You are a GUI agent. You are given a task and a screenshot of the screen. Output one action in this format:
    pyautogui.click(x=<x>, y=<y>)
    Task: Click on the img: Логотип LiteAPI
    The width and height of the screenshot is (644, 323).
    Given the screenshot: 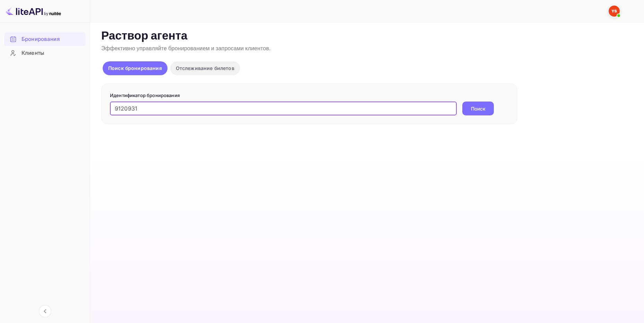 What is the action you would take?
    pyautogui.click(x=33, y=11)
    